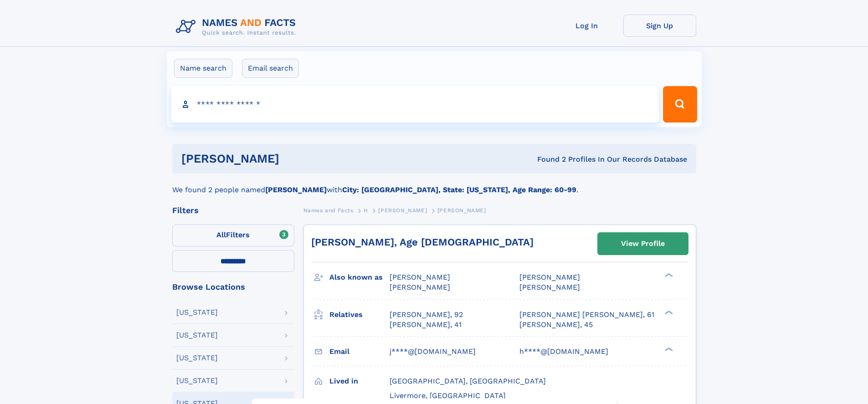  What do you see at coordinates (587, 25) in the screenshot?
I see `a: Log In` at bounding box center [587, 25].